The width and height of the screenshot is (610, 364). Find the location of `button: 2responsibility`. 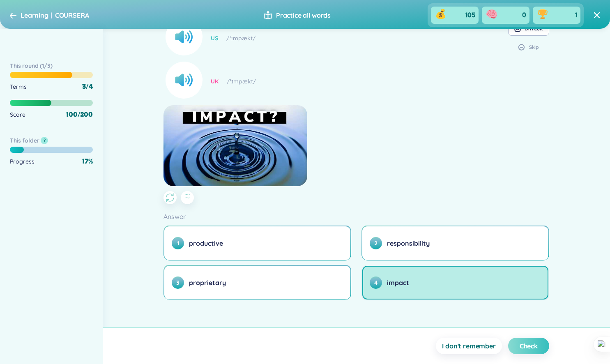

button: 2responsibility is located at coordinates (455, 243).